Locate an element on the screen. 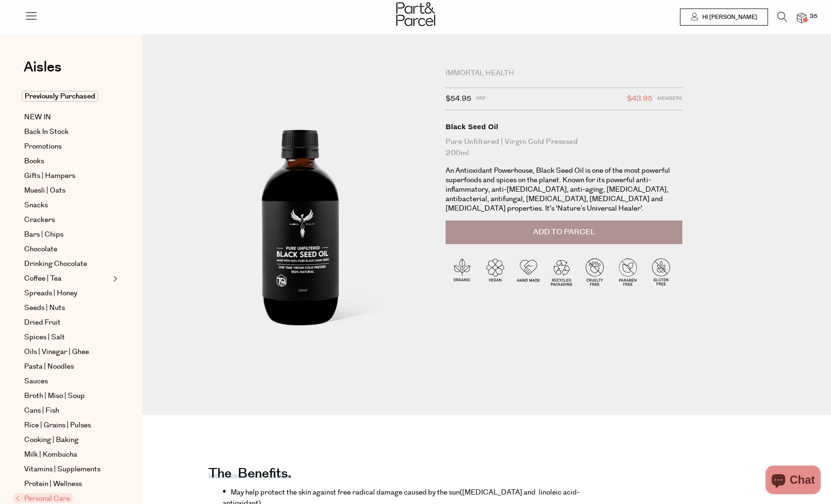 This screenshot has height=504, width=831. span: Pasta | Noodles is located at coordinates (49, 367).